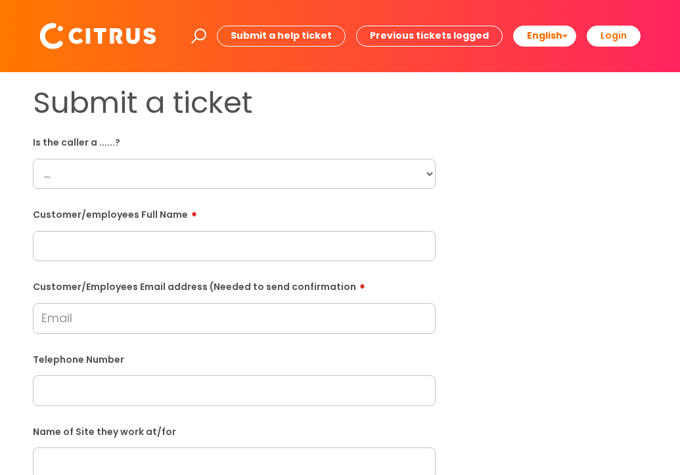  I want to click on label: Customer/employees Full Name, so click(234, 213).